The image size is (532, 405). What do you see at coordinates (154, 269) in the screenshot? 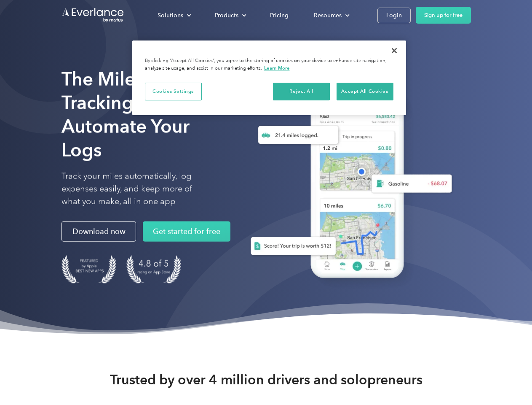
I see `img: 4.9 out of 5 stars on the app store` at bounding box center [154, 269].